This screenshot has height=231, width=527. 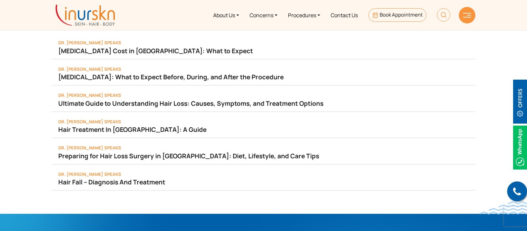 I want to click on img: inurskn-logo, so click(x=85, y=15).